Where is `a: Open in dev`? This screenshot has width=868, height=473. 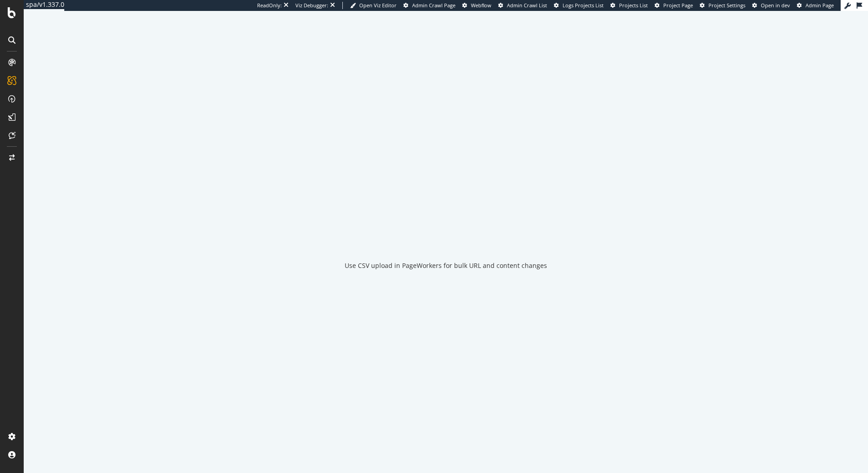 a: Open in dev is located at coordinates (771, 5).